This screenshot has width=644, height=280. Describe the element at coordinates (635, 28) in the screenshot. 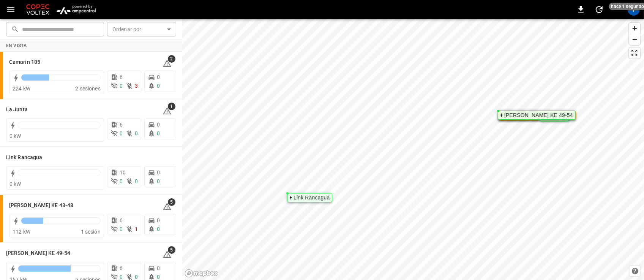

I see `span: Zoom in` at that location.